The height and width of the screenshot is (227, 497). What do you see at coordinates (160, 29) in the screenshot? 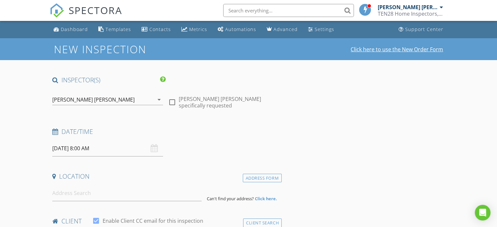
I see `div: Contacts` at bounding box center [160, 29].